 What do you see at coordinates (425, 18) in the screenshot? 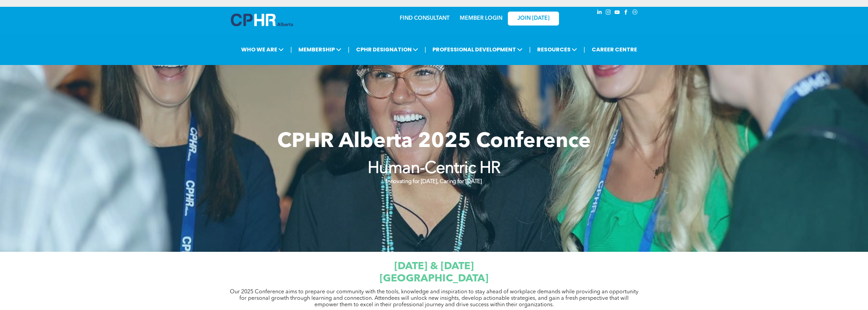
I see `a: FIND CONSULTANT` at bounding box center [425, 18].